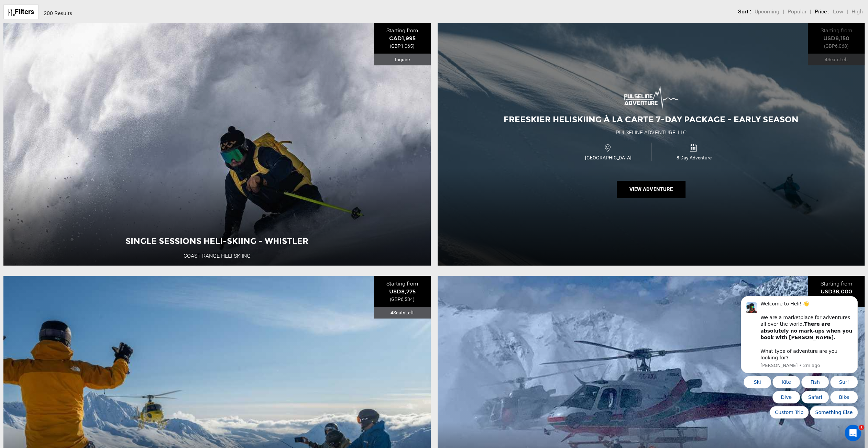 This screenshot has width=868, height=448. I want to click on div: Pulseline Adventure, LLC, so click(650, 133).